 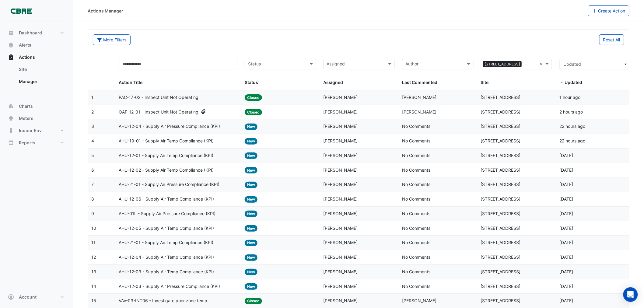 I want to click on button: Alerts, so click(x=37, y=45).